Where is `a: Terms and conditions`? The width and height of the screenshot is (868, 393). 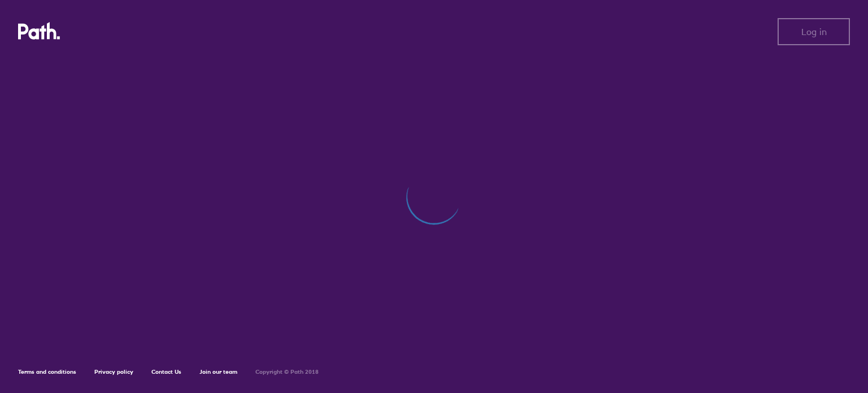
a: Terms and conditions is located at coordinates (47, 372).